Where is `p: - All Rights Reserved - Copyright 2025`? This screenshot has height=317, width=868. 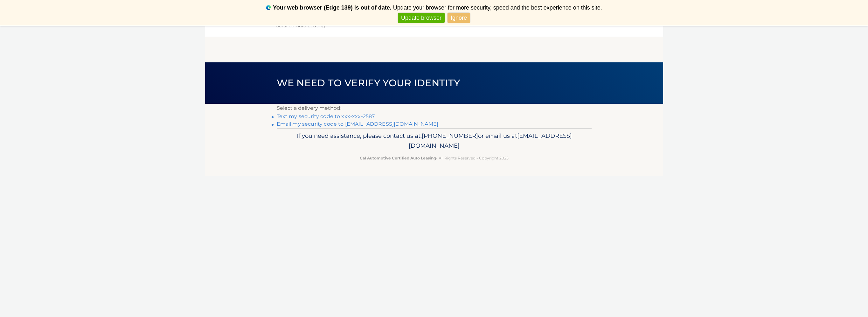 p: - All Rights Reserved - Copyright 2025 is located at coordinates (434, 158).